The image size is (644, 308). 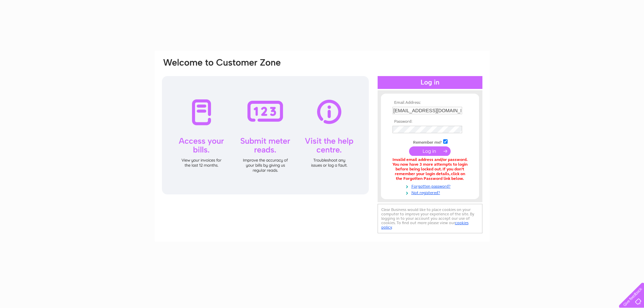 What do you see at coordinates (429, 151) in the screenshot?
I see `input: Submit` at bounding box center [429, 151].